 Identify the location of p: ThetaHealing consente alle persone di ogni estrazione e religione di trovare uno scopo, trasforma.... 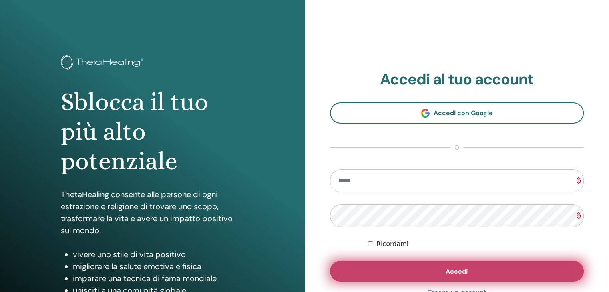
(152, 213).